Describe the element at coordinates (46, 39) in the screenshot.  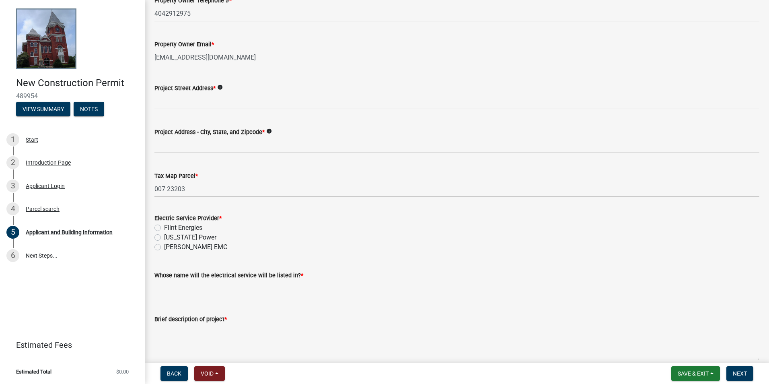
I see `img: Talbot County, Georgia` at that location.